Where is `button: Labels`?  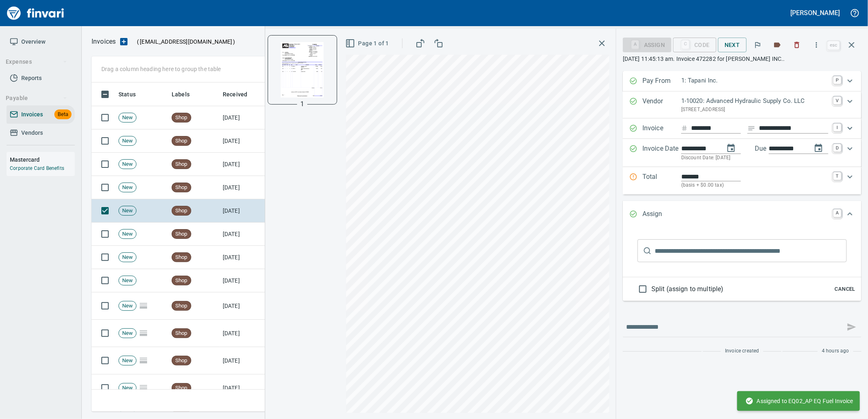
button: Labels is located at coordinates (777, 45).